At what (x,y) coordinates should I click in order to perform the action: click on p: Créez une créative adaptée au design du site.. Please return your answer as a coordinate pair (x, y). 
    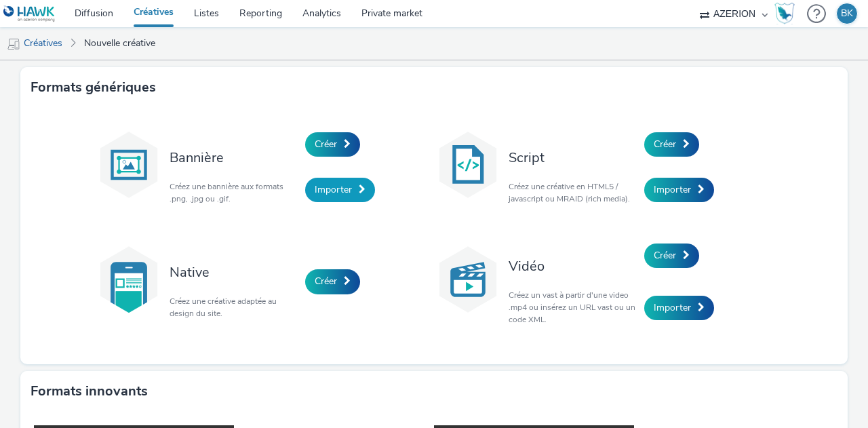
    Looking at the image, I should click on (234, 308).